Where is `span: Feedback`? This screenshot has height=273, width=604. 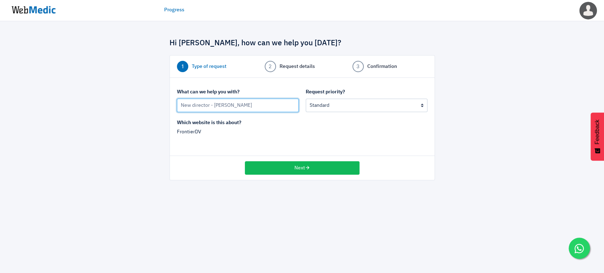
span: Feedback is located at coordinates (598, 132).